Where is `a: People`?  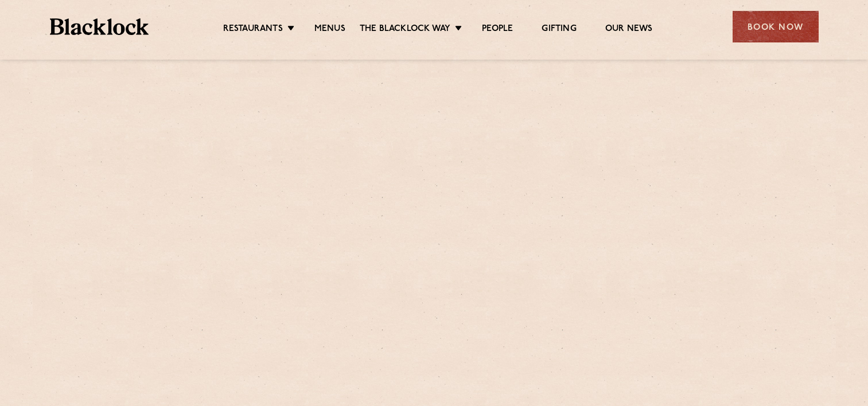
a: People is located at coordinates (497, 30).